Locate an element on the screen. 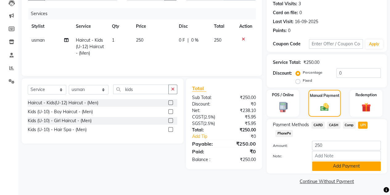  span: Haircut - Kids(U-12) Haircut - (Men) is located at coordinates (90, 47).